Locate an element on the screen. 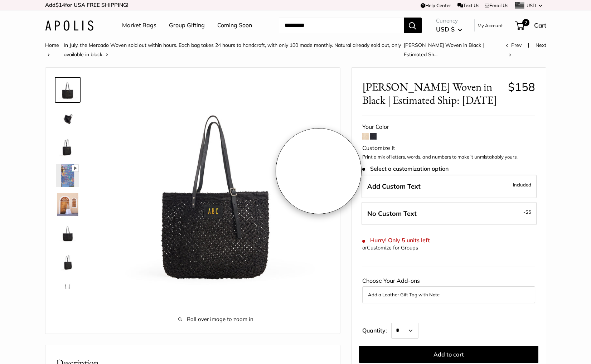  button: USD $ is located at coordinates (449, 30).